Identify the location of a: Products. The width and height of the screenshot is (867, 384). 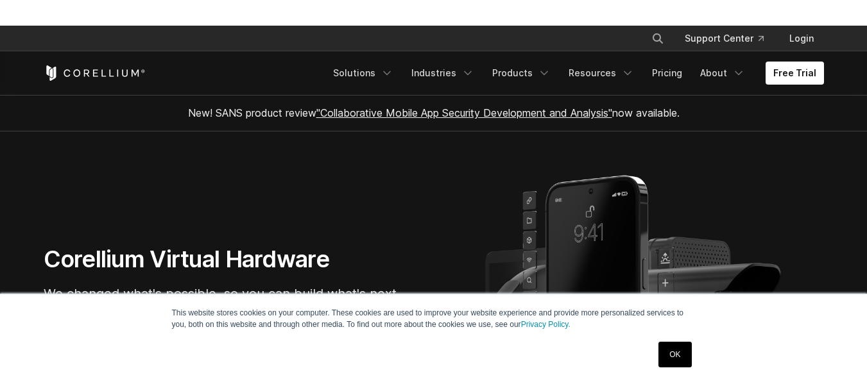
(521, 73).